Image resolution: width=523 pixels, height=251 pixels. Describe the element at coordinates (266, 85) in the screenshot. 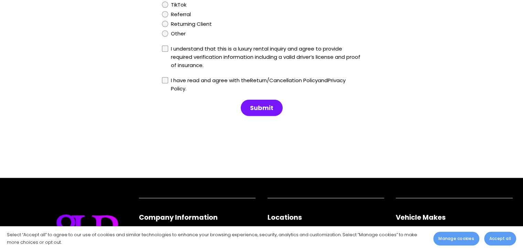

I see `div: I have read and agree with the and .` at that location.